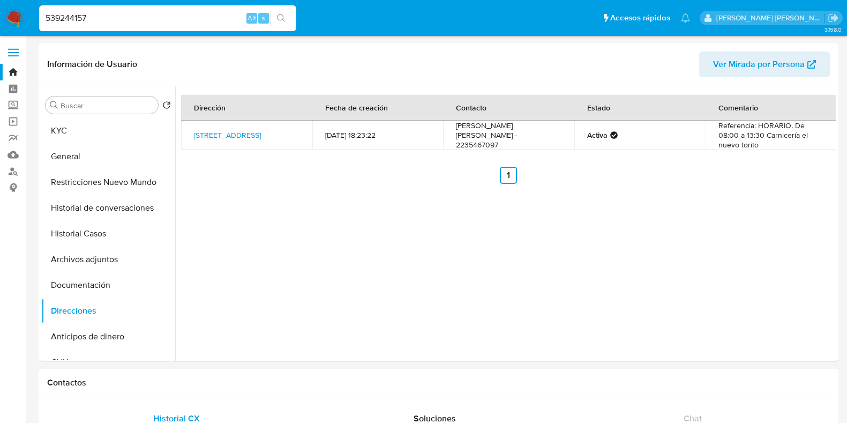 The width and height of the screenshot is (847, 423). I want to click on span: Alt, so click(252, 18).